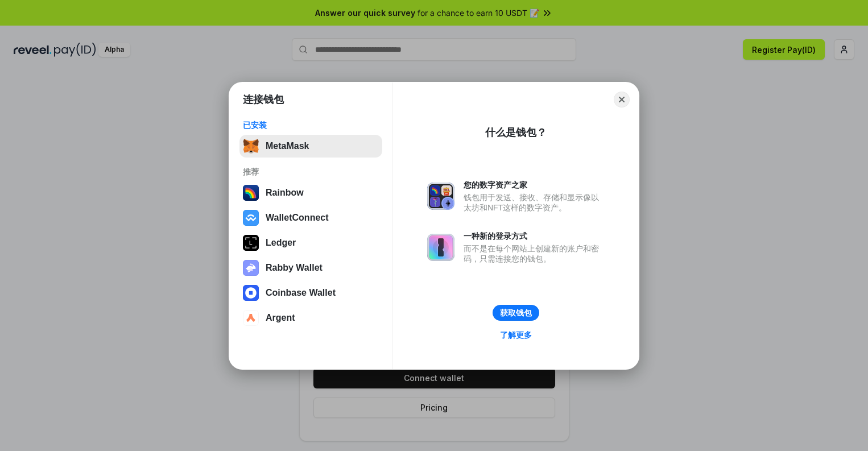 Image resolution: width=868 pixels, height=451 pixels. What do you see at coordinates (311, 125) in the screenshot?
I see `div: 已安装` at bounding box center [311, 125].